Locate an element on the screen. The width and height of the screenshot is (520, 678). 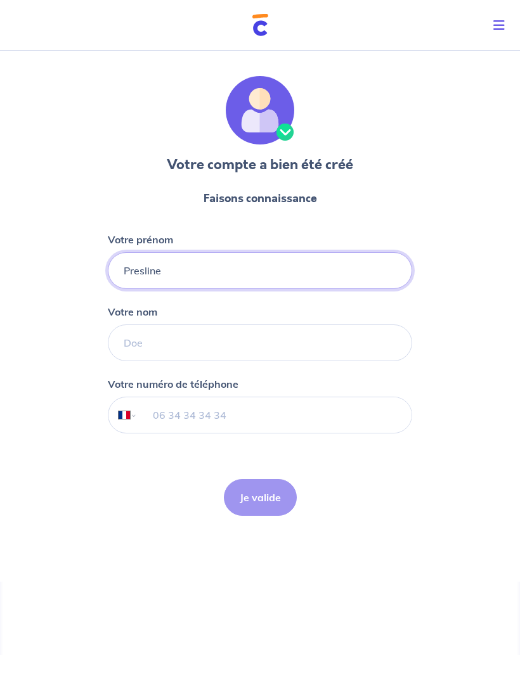
input: 06 34 34 34 34 is located at coordinates (274, 415).